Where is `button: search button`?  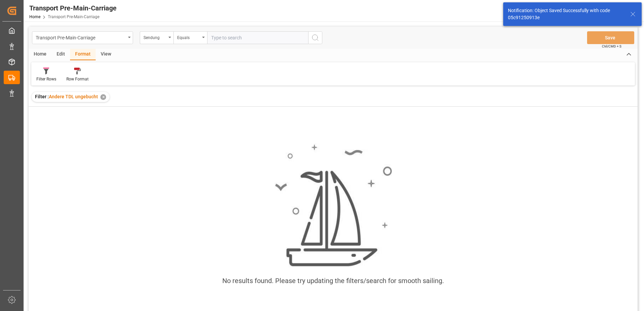 button: search button is located at coordinates (315, 37).